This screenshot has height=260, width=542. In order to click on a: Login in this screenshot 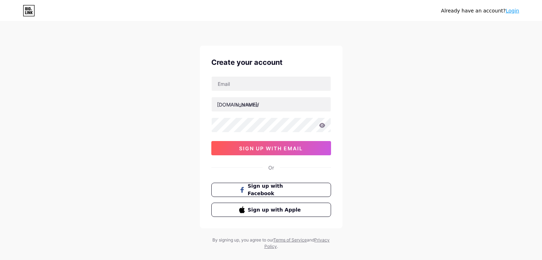, I will do `click(513, 11)`.